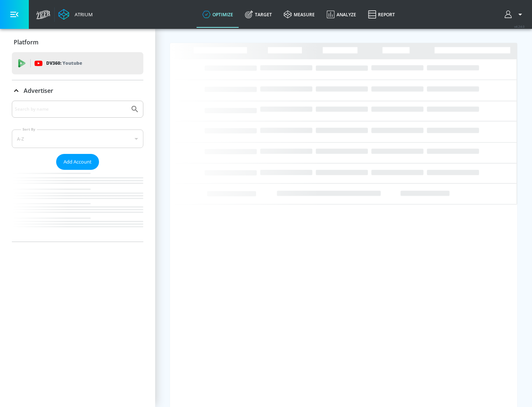 The height and width of the screenshot is (407, 532). What do you see at coordinates (82, 15) in the screenshot?
I see `div: Atrium` at bounding box center [82, 15].